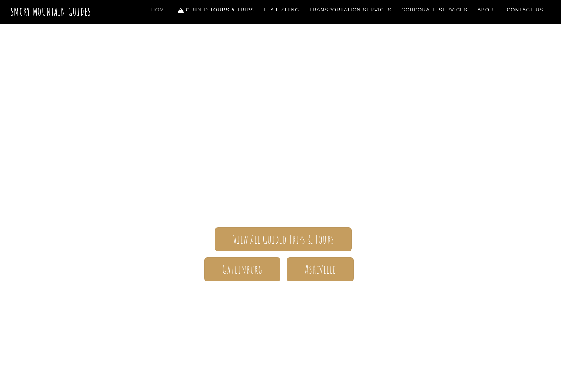 The image size is (561, 392). What do you see at coordinates (283, 239) in the screenshot?
I see `a: View All Guided Trips & Tours` at bounding box center [283, 239].